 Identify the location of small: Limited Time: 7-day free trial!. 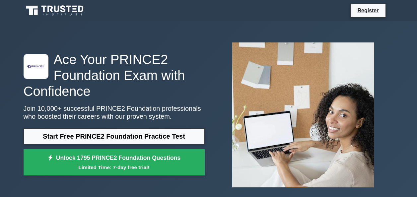
(114, 167).